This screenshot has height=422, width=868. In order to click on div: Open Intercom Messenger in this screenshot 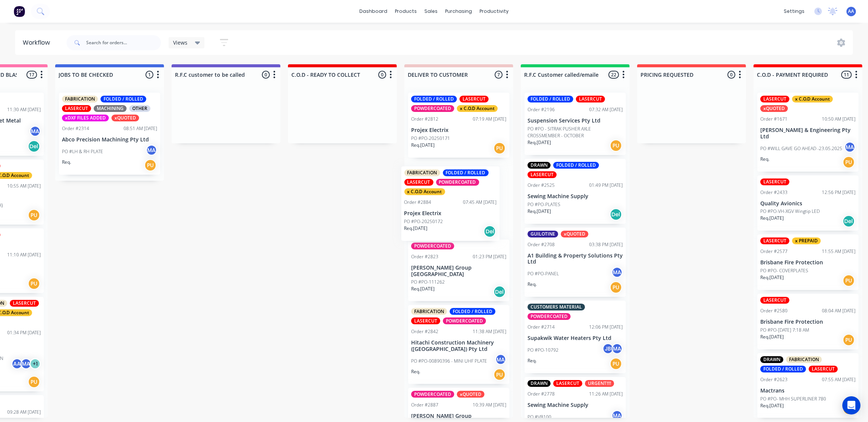, I will do `click(851, 405)`.